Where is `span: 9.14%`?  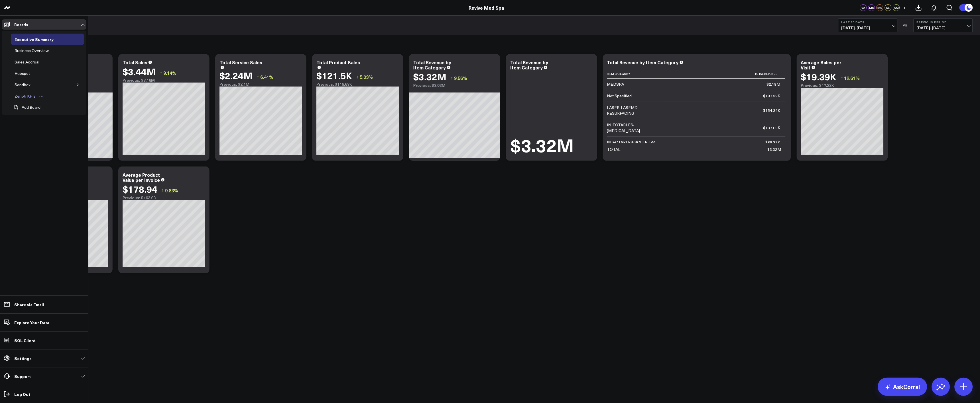 span: 9.14% is located at coordinates (170, 73).